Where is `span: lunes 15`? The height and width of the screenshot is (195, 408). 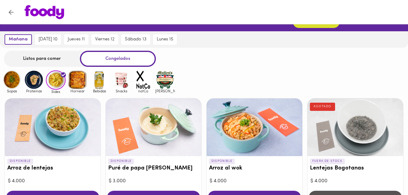
span: lunes 15 is located at coordinates (165, 40).